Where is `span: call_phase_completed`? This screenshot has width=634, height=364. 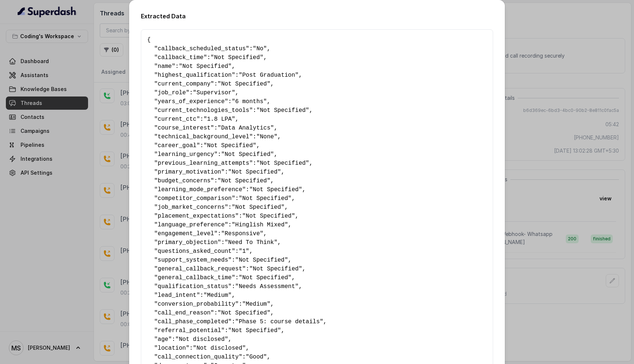
span: call_phase_completed is located at coordinates (193, 322).